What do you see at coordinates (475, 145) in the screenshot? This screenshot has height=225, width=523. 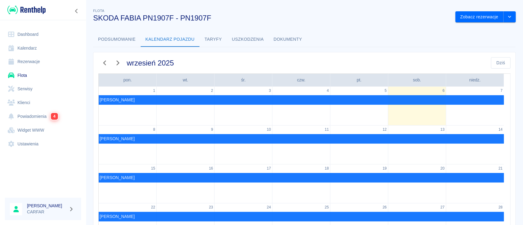 I see `td: 14 września 2025` at bounding box center [475, 145].